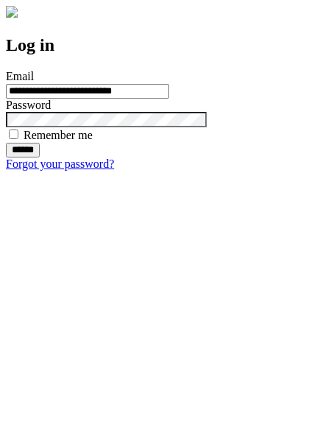 The image size is (331, 443). Describe the element at coordinates (58, 135) in the screenshot. I see `label: Remember me` at that location.